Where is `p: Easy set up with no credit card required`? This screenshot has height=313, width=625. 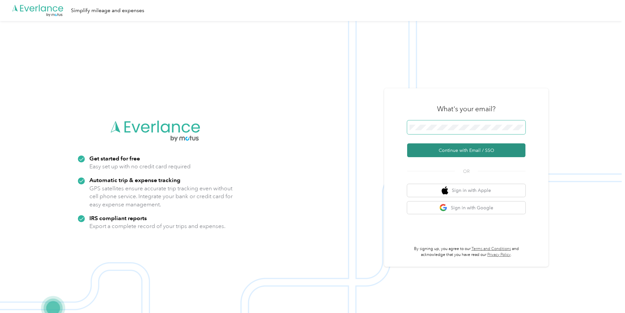
p: Easy set up with no credit card required is located at coordinates (140, 167).